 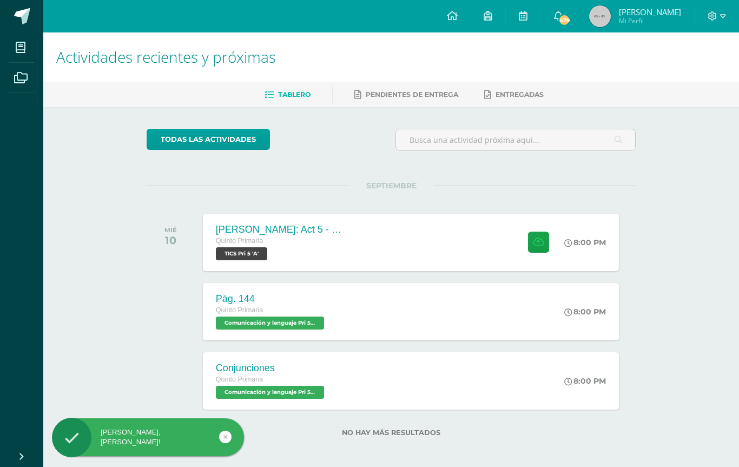 What do you see at coordinates (271, 299) in the screenshot?
I see `div: Pág. 144` at bounding box center [271, 299].